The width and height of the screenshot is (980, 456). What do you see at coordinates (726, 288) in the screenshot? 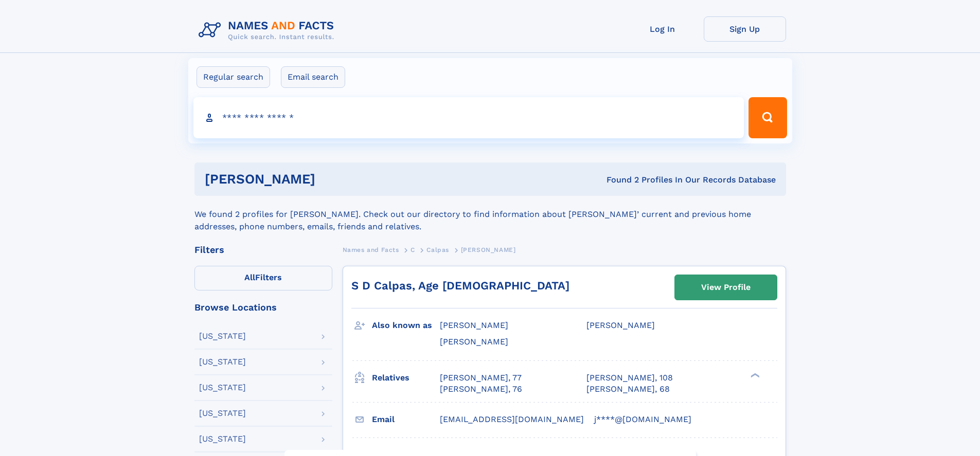
I see `div: View Profile` at bounding box center [726, 288].